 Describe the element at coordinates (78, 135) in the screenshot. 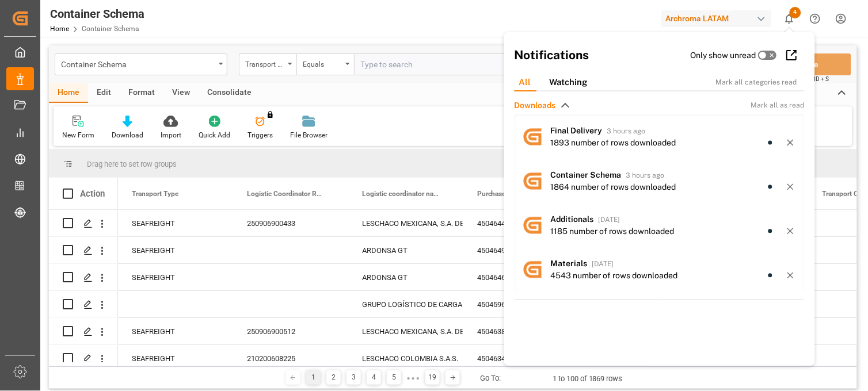

I see `div: New Form` at that location.